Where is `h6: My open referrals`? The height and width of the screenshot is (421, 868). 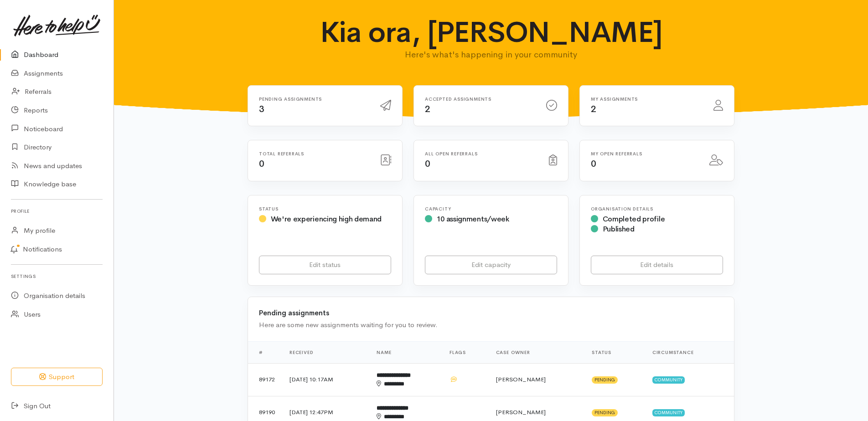 h6: My open referrals is located at coordinates (644, 153).